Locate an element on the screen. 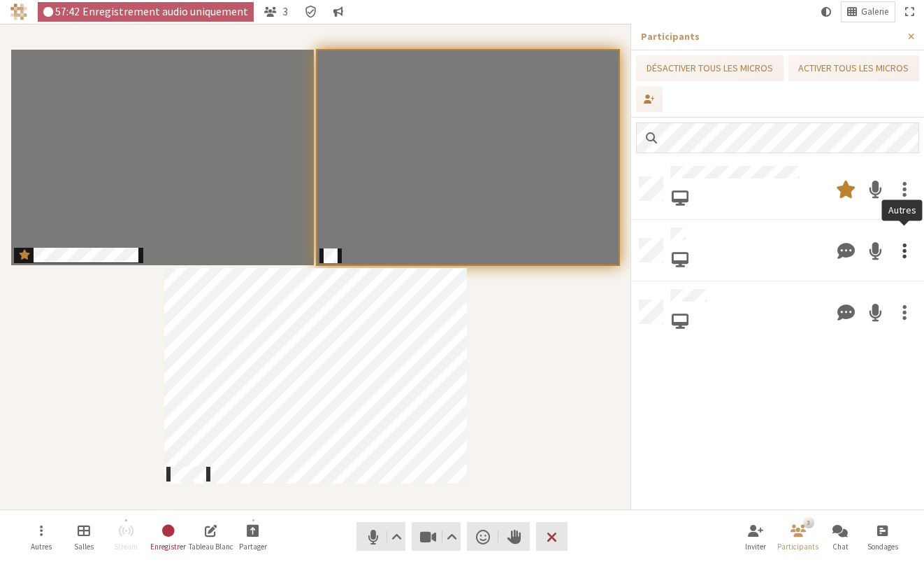 Image resolution: width=924 pixels, height=562 pixels. span: 57:42 is located at coordinates (67, 11).